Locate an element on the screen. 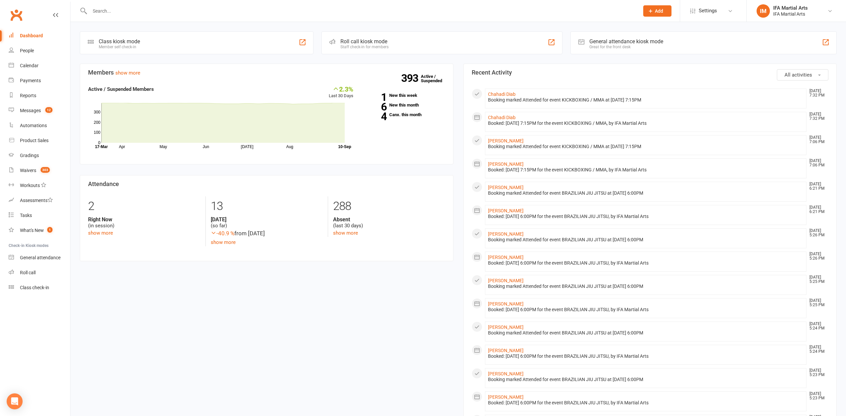 The width and height of the screenshot is (846, 416). div: Reports is located at coordinates (28, 95).